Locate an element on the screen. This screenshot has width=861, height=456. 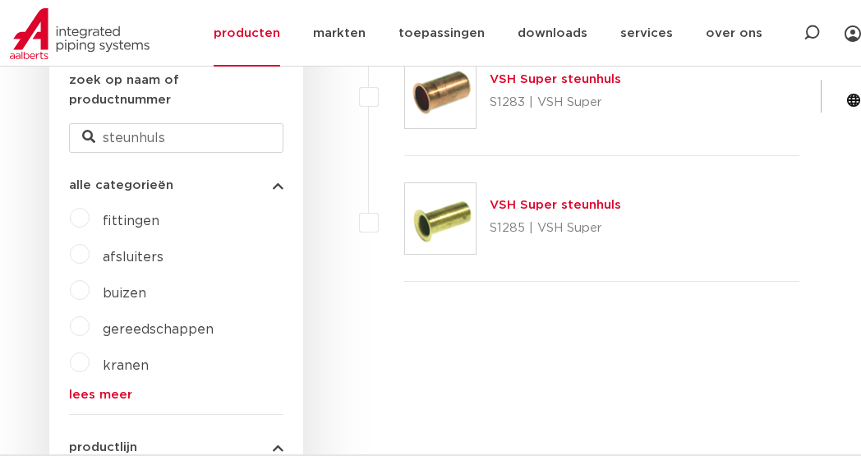
span: gereedschappen is located at coordinates (158, 330).